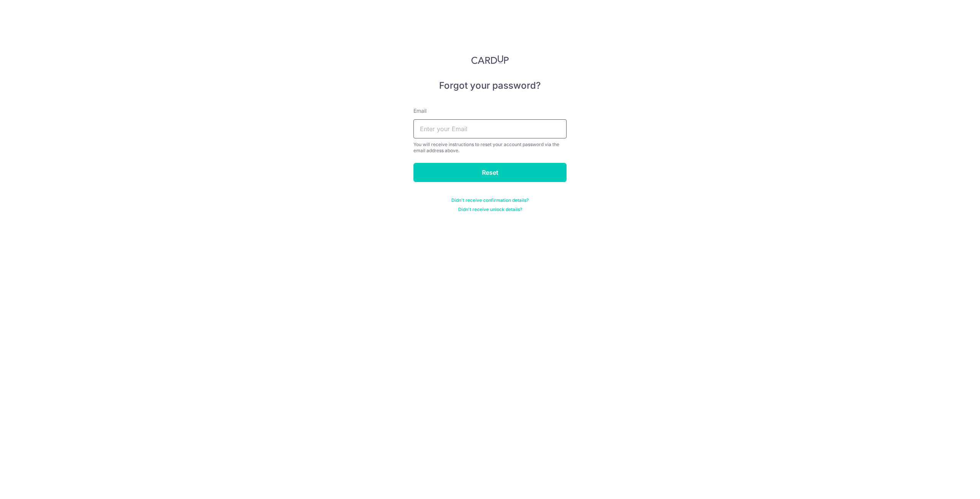 The width and height of the screenshot is (980, 499). I want to click on a: Didn't receive confirmation details?, so click(490, 200).